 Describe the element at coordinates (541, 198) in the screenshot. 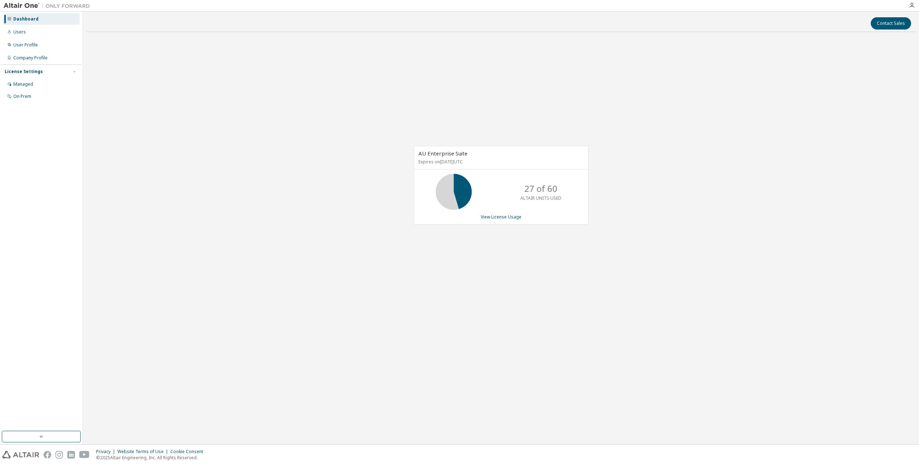

I see `p: ALTAIR UNITS USED` at that location.